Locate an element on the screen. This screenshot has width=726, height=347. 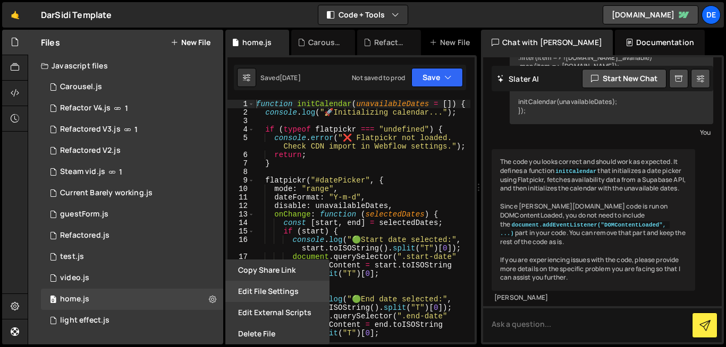
div: New File is located at coordinates (452, 43).